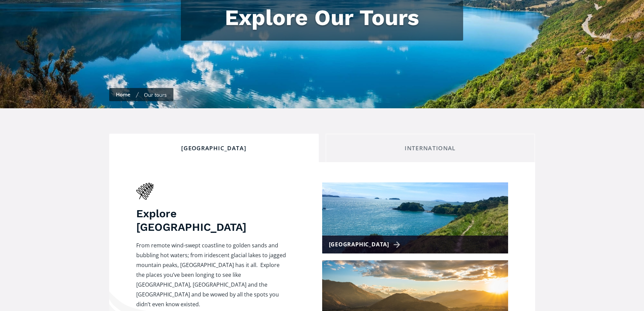 This screenshot has height=311, width=644. Describe the element at coordinates (430, 148) in the screenshot. I see `div: International` at that location.